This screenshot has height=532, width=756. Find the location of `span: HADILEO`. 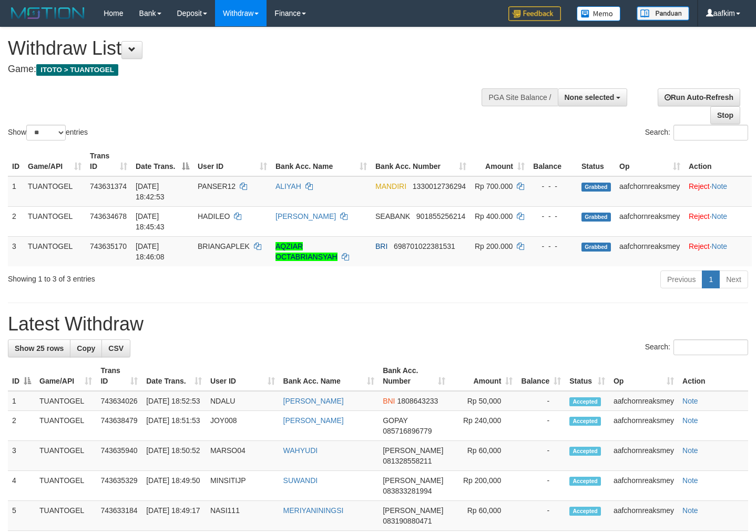

span: HADILEO is located at coordinates (213, 216).